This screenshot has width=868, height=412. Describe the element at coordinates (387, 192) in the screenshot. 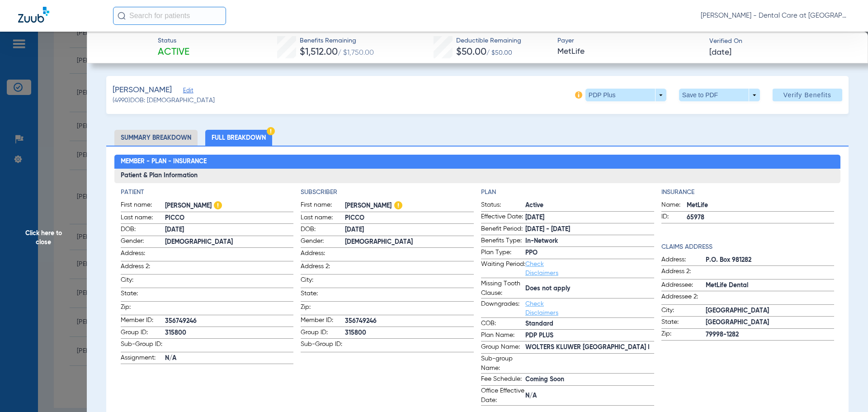

I see `app-breakdown-title: Subscriber` at that location.